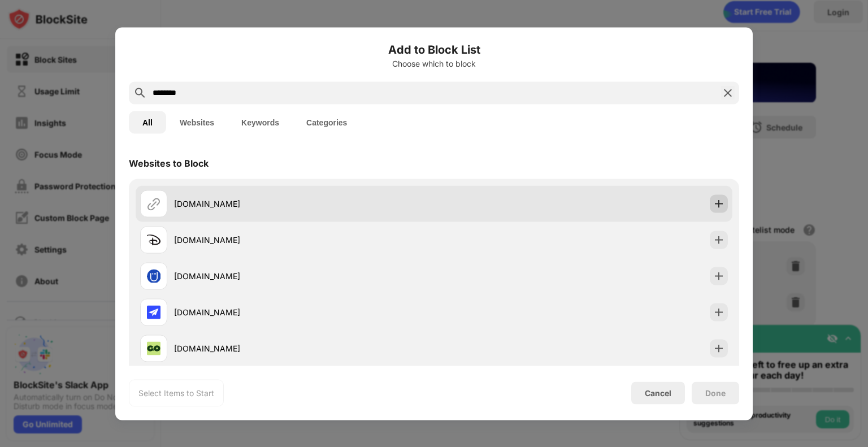  Describe the element at coordinates (140, 93) in the screenshot. I see `img: search.svg` at that location.